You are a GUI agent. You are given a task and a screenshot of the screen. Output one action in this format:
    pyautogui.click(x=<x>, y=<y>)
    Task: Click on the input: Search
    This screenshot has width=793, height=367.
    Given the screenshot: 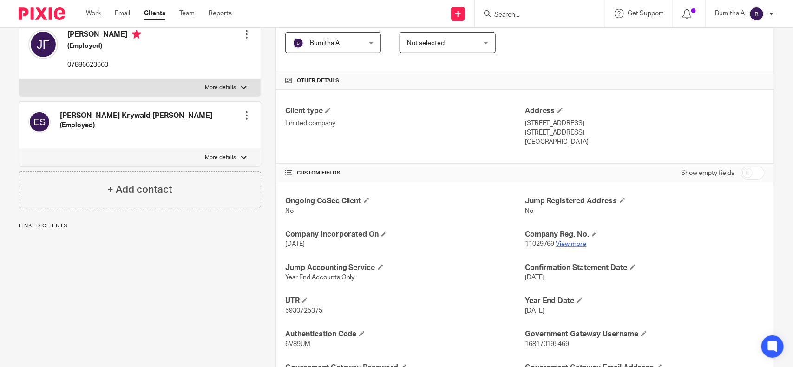 What is the action you would take?
    pyautogui.click(x=535, y=15)
    